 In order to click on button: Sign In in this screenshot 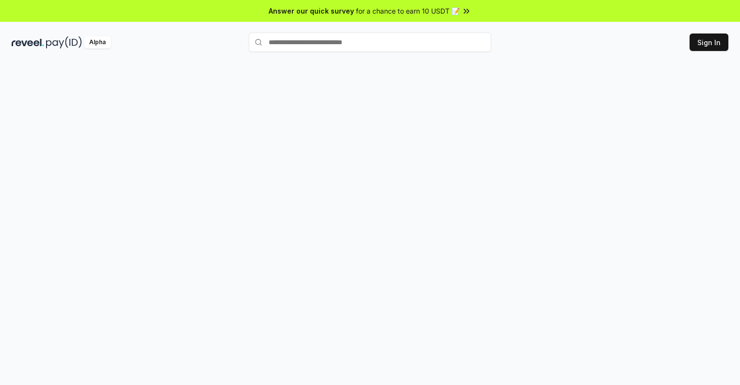, I will do `click(709, 42)`.